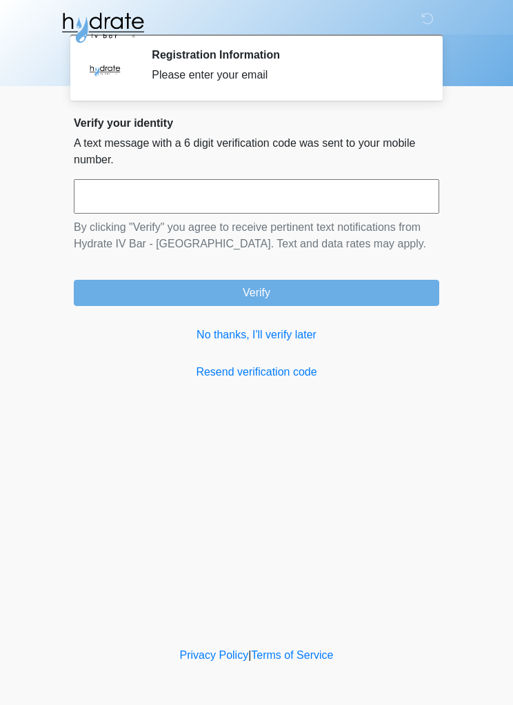 The width and height of the screenshot is (513, 705). I want to click on img: Hydrate IV Bar - Glendale Logo, so click(103, 28).